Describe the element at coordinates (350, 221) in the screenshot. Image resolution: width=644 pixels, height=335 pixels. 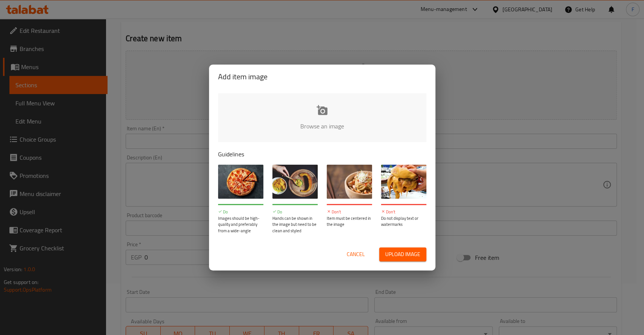
I see `p: Item must be centered in the image` at that location.